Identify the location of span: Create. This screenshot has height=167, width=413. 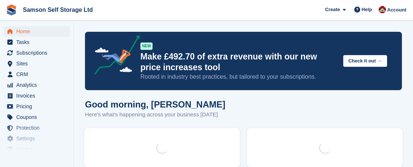
(332, 10).